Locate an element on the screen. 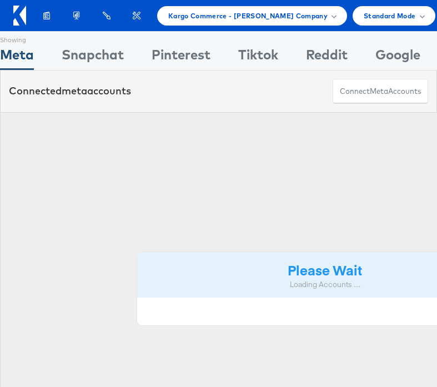  div: Pinterest is located at coordinates (181, 57).